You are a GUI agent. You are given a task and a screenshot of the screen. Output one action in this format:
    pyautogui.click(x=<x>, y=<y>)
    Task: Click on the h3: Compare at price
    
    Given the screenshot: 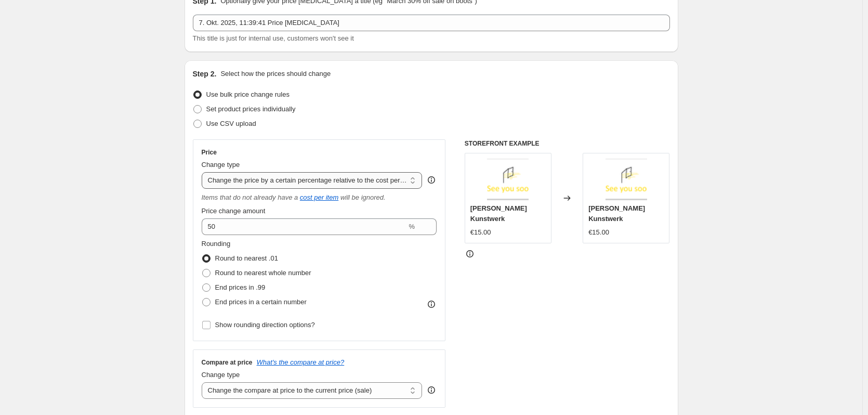 What is the action you would take?
    pyautogui.click(x=227, y=363)
    